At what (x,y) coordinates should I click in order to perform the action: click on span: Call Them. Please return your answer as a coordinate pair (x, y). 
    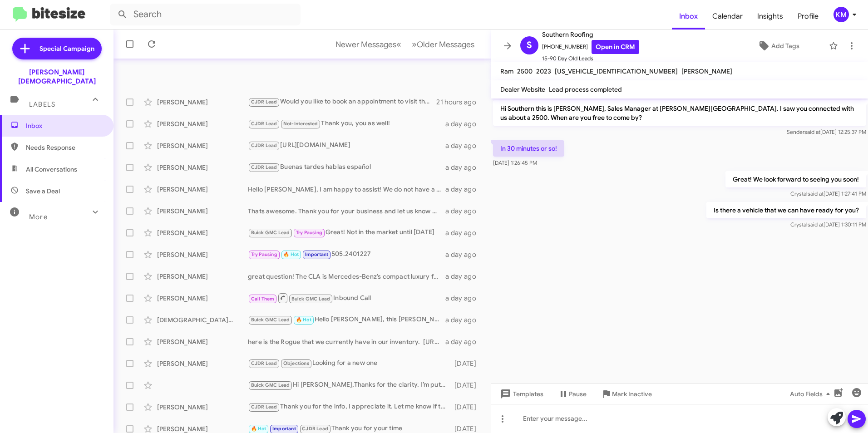
    Looking at the image, I should click on (262, 298).